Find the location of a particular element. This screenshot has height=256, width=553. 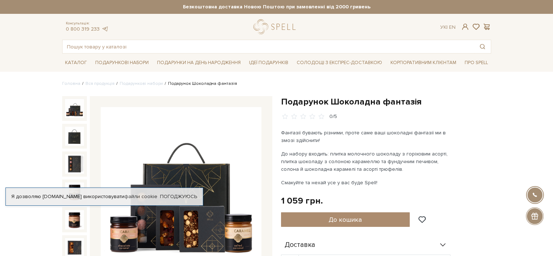

a: Погоджуюсь is located at coordinates (179, 196).